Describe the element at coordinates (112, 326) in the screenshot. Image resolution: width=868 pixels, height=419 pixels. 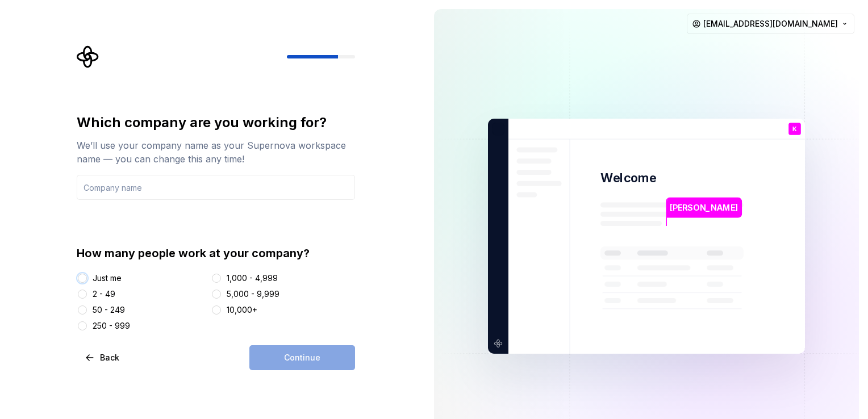
I see `div: 250 - 999` at that location.